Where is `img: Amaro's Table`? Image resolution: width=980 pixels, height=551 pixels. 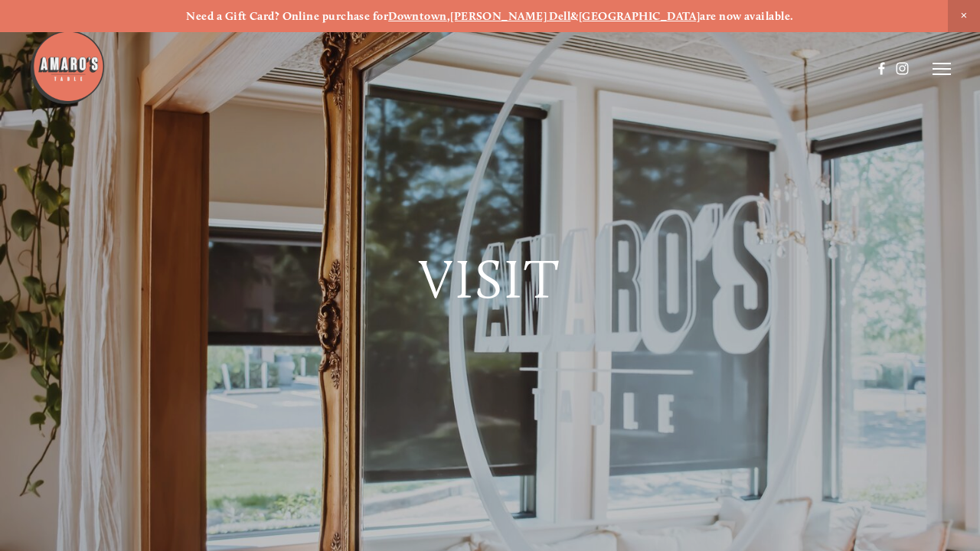 img: Amaro's Table is located at coordinates (67, 67).